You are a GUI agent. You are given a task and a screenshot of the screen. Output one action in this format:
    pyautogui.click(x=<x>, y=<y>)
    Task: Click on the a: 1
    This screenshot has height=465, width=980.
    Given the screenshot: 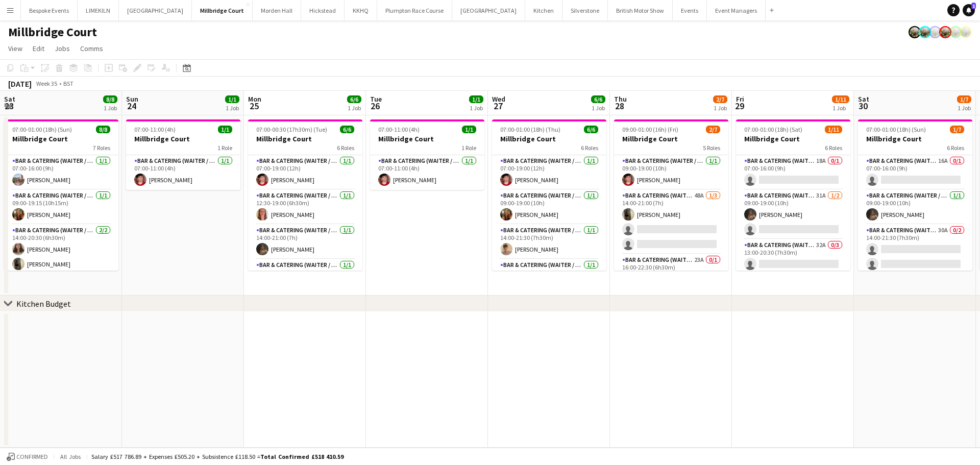 What is the action you would take?
    pyautogui.click(x=969, y=10)
    